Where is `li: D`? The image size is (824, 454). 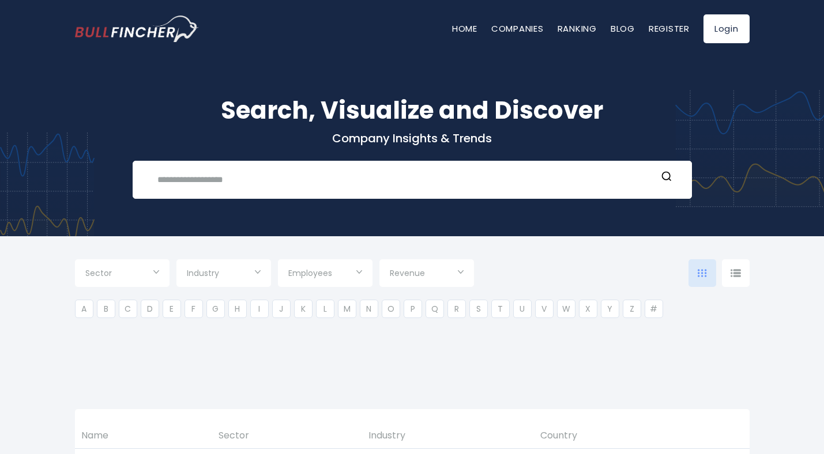 li: D is located at coordinates (150, 309).